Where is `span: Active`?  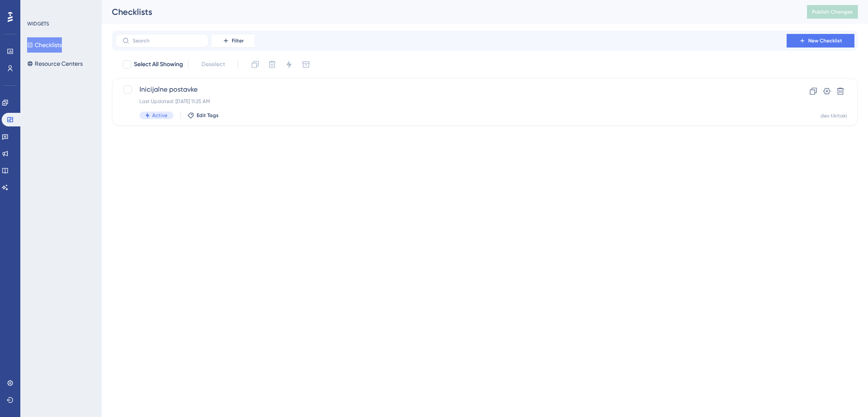 span: Active is located at coordinates (159, 115).